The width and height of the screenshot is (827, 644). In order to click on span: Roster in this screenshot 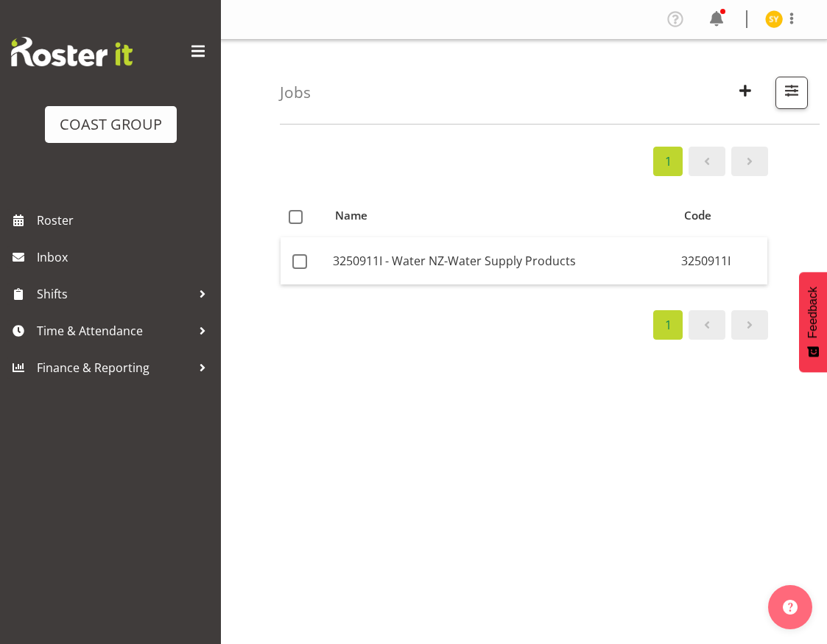, I will do `click(125, 220)`.